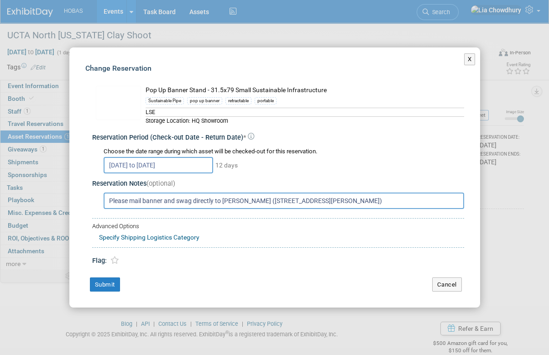 Image resolution: width=549 pixels, height=355 pixels. I want to click on span: 12 days, so click(226, 165).